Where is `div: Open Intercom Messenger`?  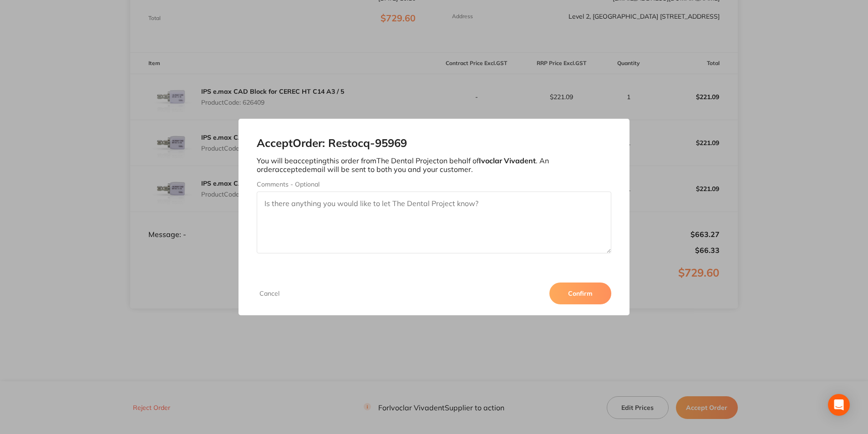 div: Open Intercom Messenger is located at coordinates (839, 404).